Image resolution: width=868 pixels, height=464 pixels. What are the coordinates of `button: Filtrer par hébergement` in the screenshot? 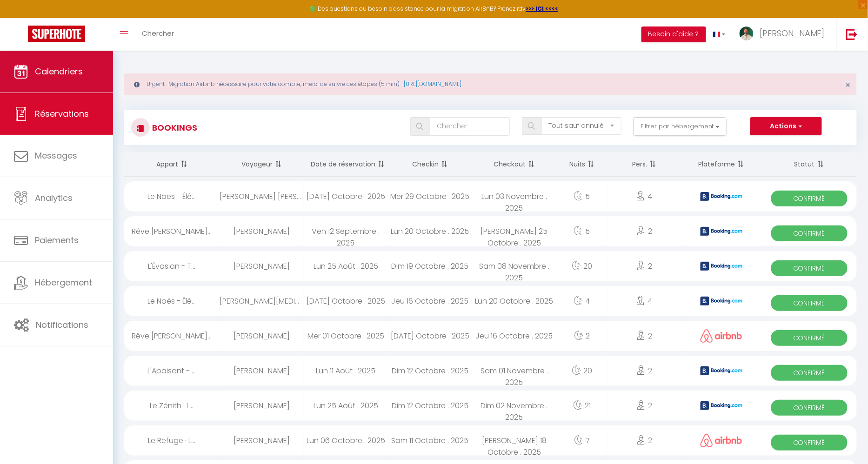 It's located at (680, 126).